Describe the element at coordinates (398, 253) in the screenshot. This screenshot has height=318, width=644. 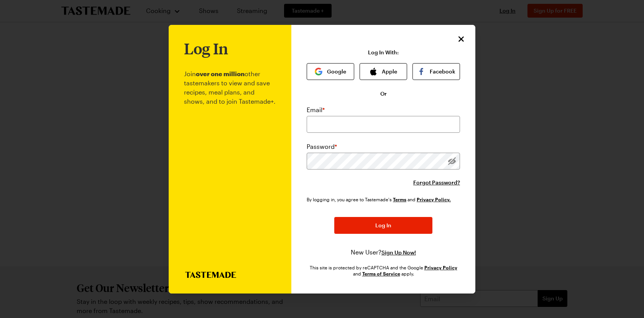
I see `span: Sign Up Now!` at that location.